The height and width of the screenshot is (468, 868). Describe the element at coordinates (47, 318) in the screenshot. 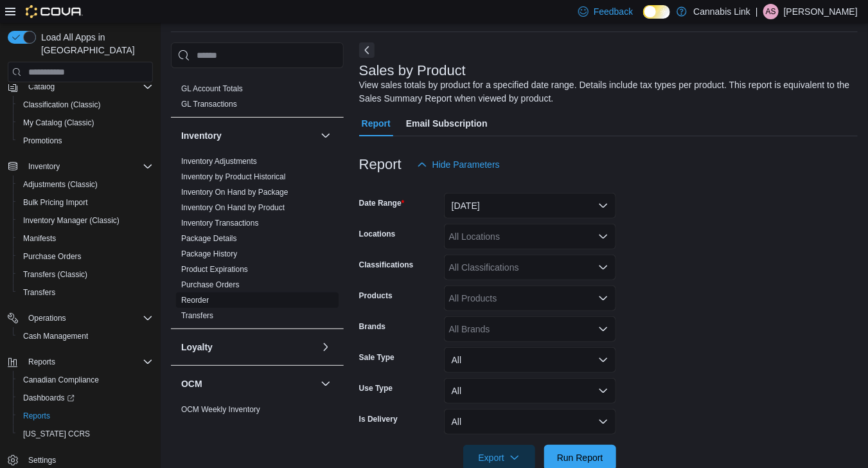

I see `span: Operations` at that location.